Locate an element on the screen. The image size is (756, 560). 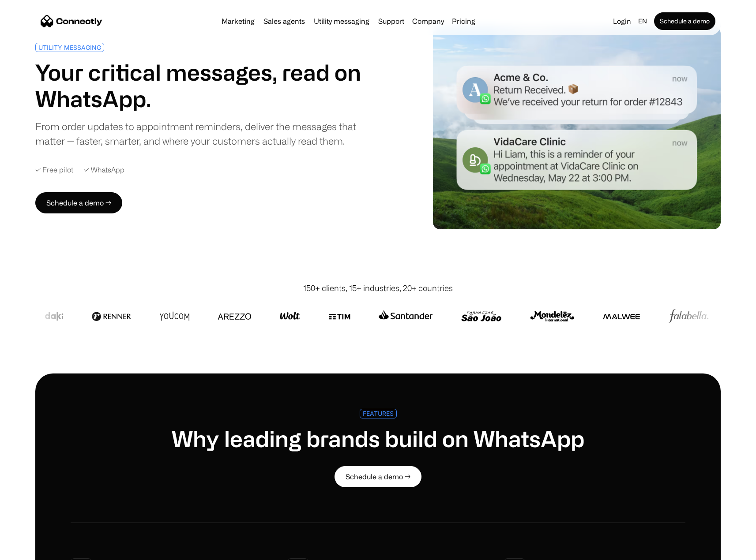
div: ✓ WhatsApp is located at coordinates (104, 170).